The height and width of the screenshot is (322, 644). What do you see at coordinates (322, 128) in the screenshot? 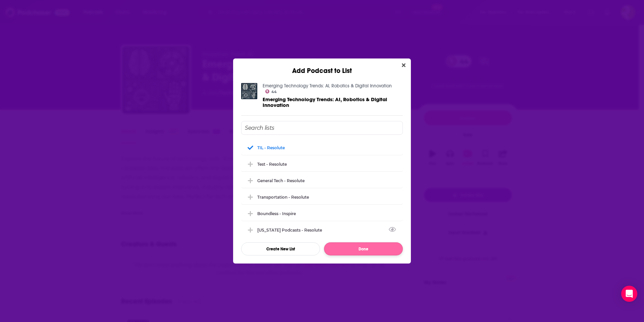
I see `input: Search lists` at bounding box center [322, 128].